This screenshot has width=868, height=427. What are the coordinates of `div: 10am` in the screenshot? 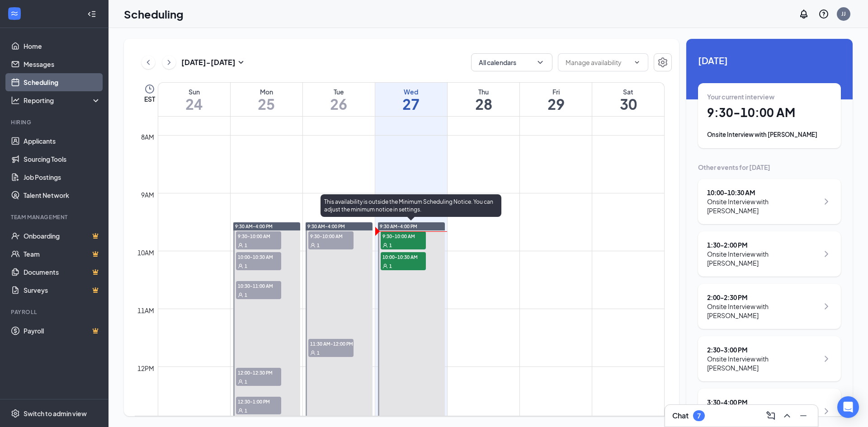 It's located at (145, 252).